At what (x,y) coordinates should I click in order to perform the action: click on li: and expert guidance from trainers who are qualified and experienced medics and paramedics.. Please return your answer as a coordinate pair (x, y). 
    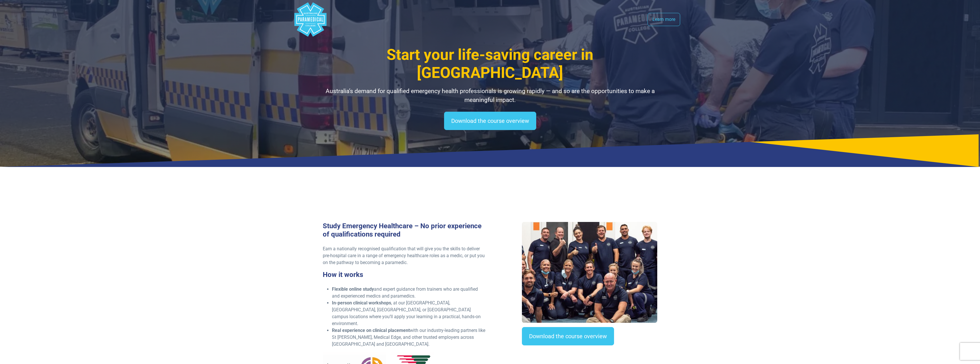
    Looking at the image, I should click on (409, 293).